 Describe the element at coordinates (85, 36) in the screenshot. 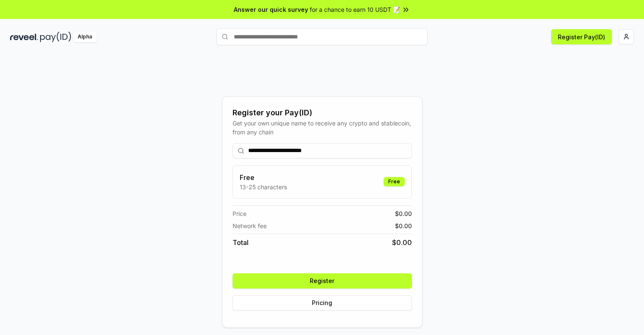

I see `div: Alpha` at that location.